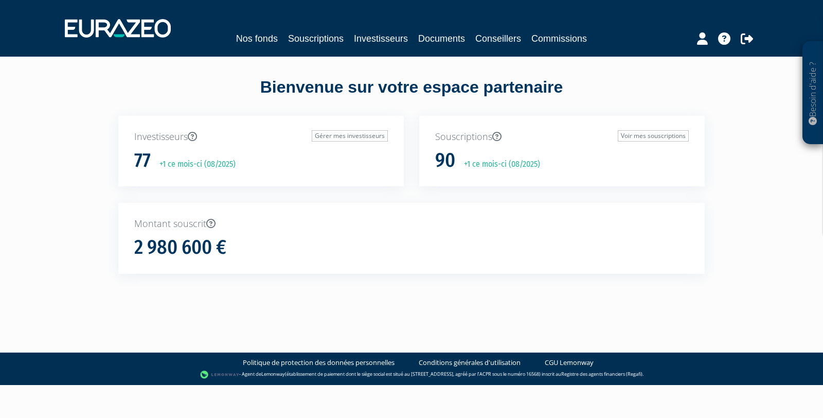  I want to click on a: Voir mes souscriptions, so click(653, 136).